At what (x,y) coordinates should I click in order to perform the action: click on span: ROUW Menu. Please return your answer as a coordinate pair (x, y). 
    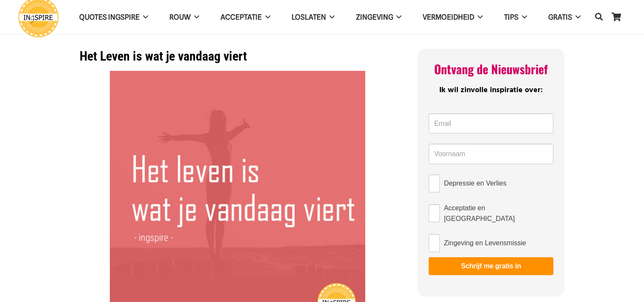
    Looking at the image, I should click on (195, 17).